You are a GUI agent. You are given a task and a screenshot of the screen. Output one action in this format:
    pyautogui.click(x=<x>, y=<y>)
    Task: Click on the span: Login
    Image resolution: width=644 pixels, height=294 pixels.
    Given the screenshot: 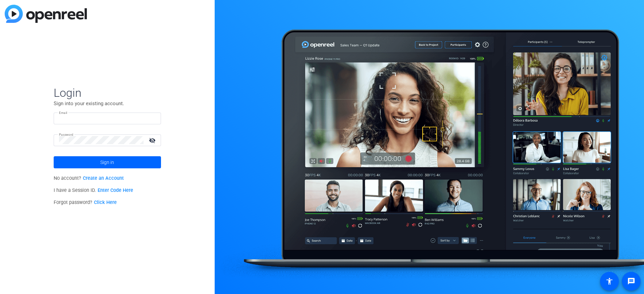 What is the action you would take?
    pyautogui.click(x=107, y=92)
    